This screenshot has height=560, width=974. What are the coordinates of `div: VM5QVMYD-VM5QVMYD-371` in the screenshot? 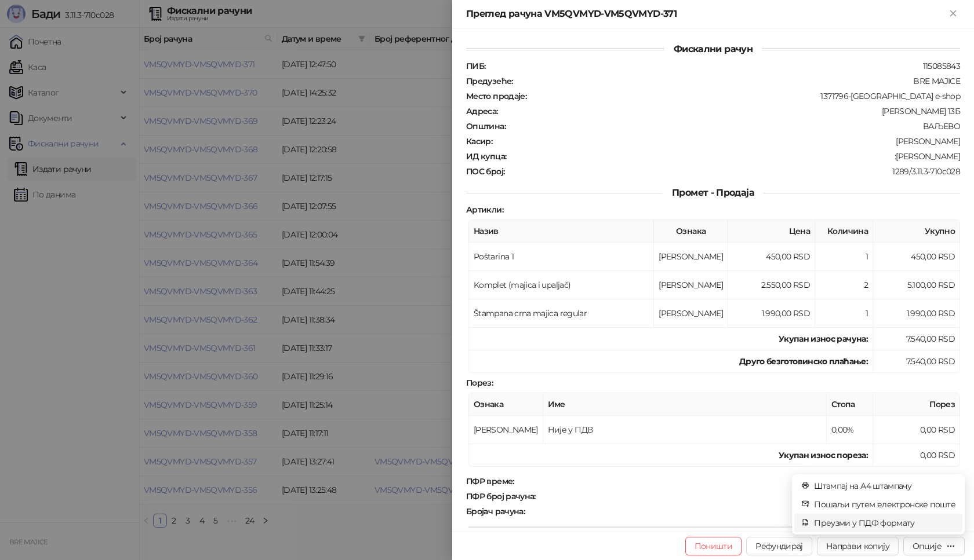 It's located at (749, 496).